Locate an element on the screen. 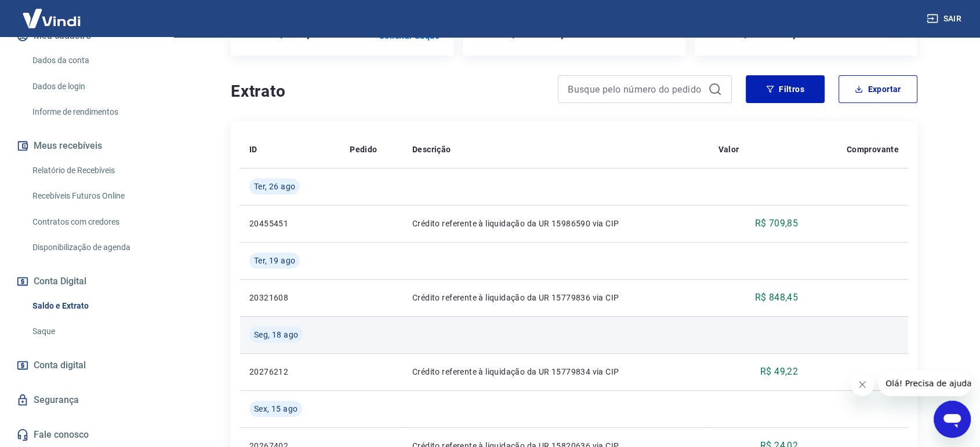 This screenshot has width=980, height=447. p: Valor is located at coordinates (728, 150).